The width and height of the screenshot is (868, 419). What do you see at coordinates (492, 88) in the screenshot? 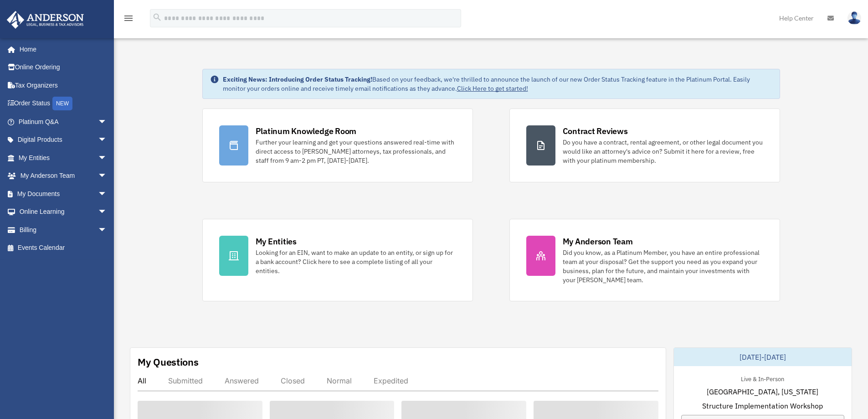
I see `a: Click Here to get started!` at bounding box center [492, 88].